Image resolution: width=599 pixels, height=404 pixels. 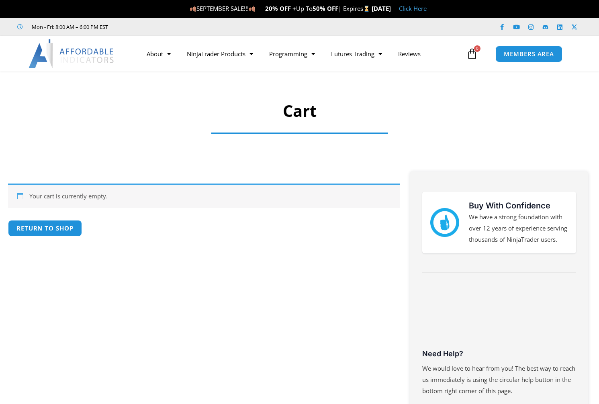 What do you see at coordinates (409, 54) in the screenshot?
I see `a: Reviews` at bounding box center [409, 54].